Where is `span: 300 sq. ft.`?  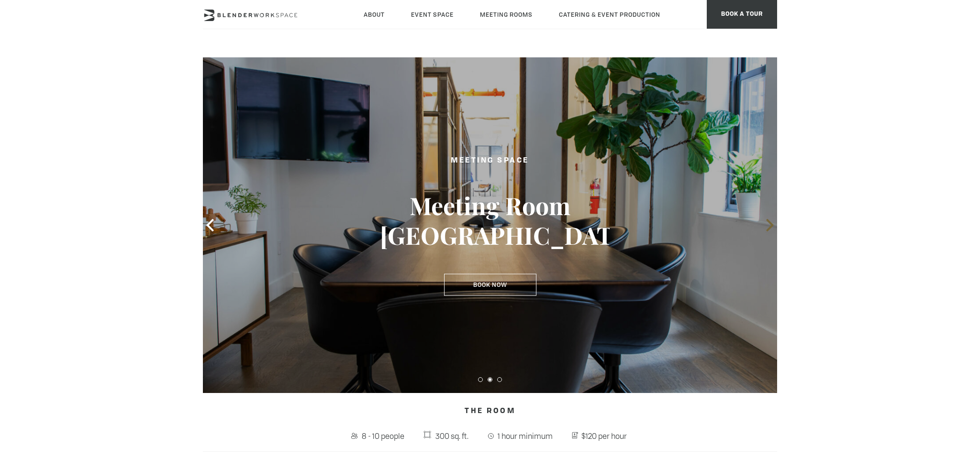 span: 300 sq. ft. is located at coordinates (452, 436).